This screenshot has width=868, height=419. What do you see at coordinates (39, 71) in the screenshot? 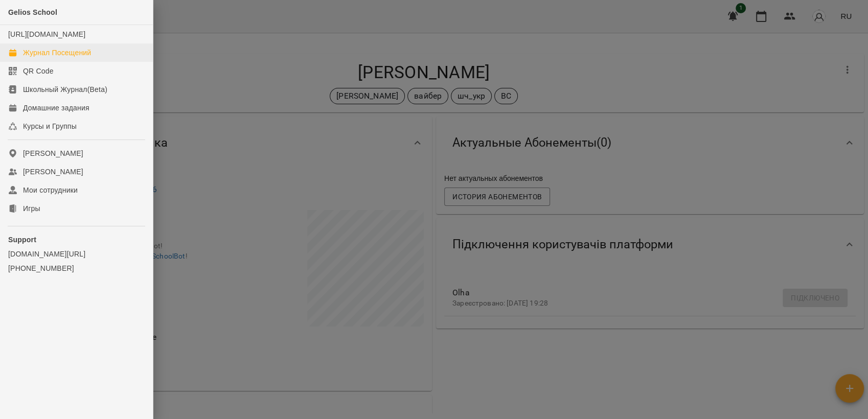
I see `div: QR Code` at bounding box center [39, 71].